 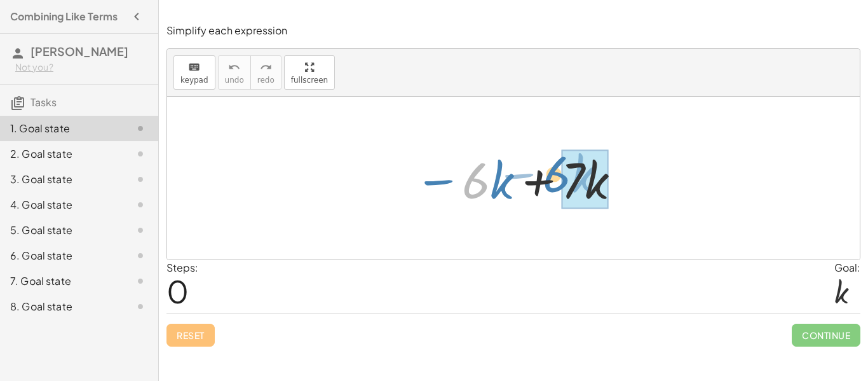 I want to click on button: keyboardkeypad, so click(x=195, y=72).